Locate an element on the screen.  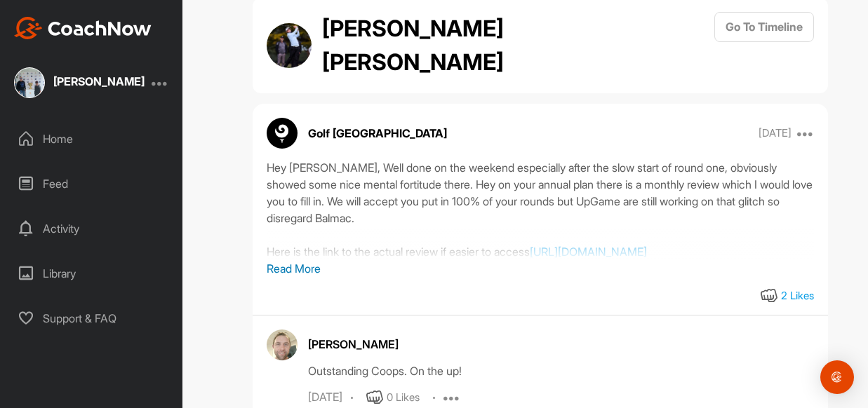
div: Feed is located at coordinates (92, 184).